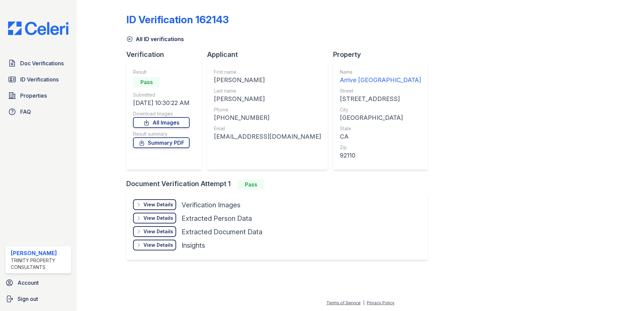  What do you see at coordinates (26, 112) in the screenshot?
I see `span: FAQ` at bounding box center [26, 112].